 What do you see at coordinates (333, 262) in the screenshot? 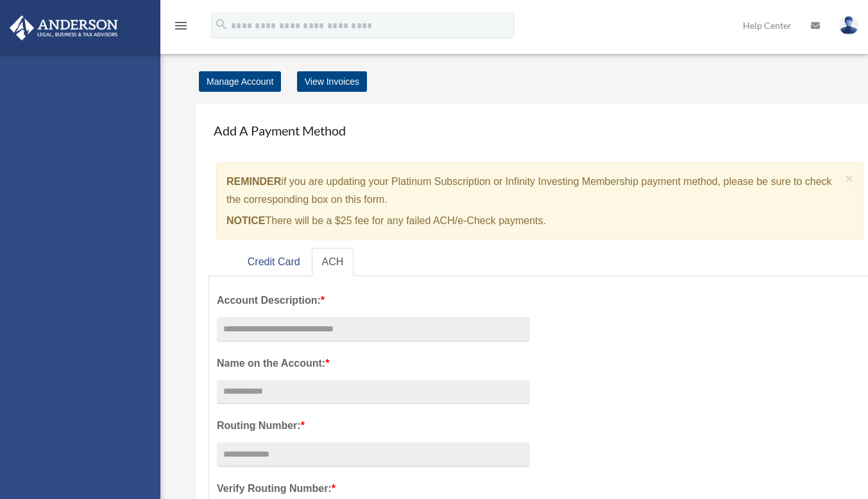
I see `a: ACH` at bounding box center [333, 262].